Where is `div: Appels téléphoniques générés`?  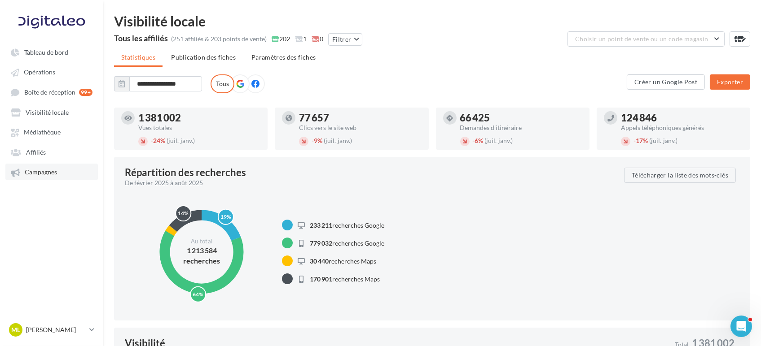 div: Appels téléphoniques générés is located at coordinates (682, 128).